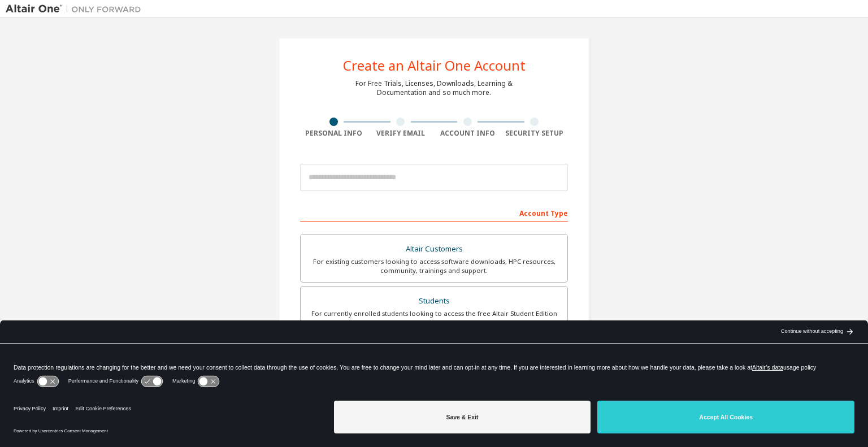  Describe the element at coordinates (333, 133) in the screenshot. I see `div: Personal Info` at that location.